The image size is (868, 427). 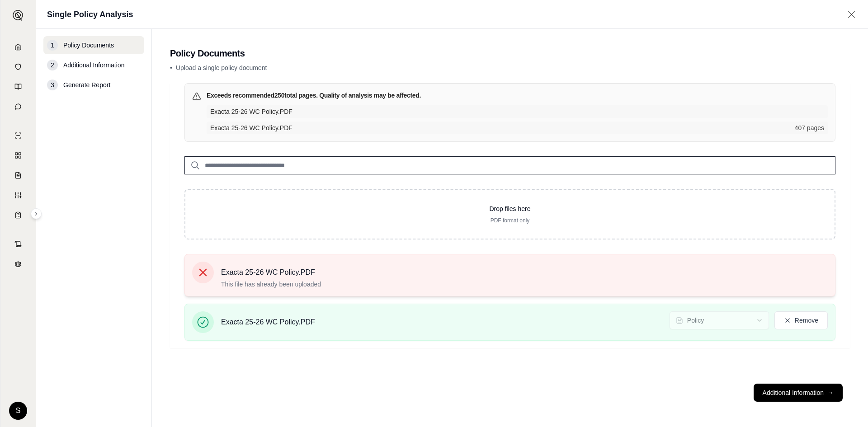 What do you see at coordinates (18, 264) in the screenshot?
I see `a: Legal Search Engine` at bounding box center [18, 264].